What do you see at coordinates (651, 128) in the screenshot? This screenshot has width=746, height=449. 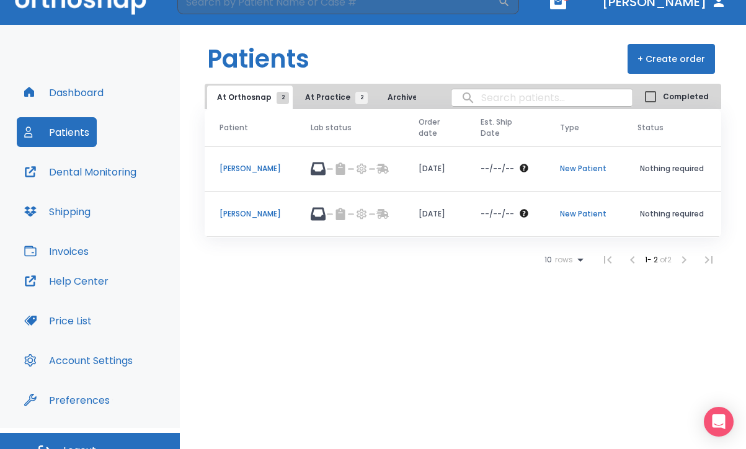 I see `span: Status` at bounding box center [651, 128].